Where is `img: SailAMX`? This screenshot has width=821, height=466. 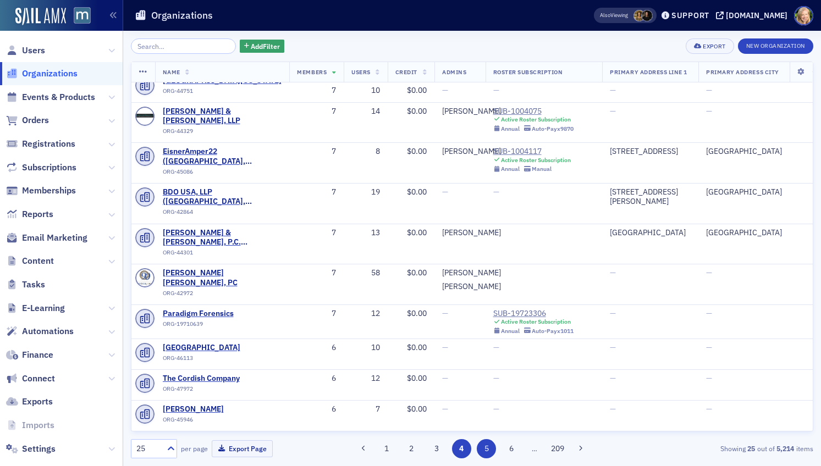
img: SailAMX is located at coordinates (82, 15).